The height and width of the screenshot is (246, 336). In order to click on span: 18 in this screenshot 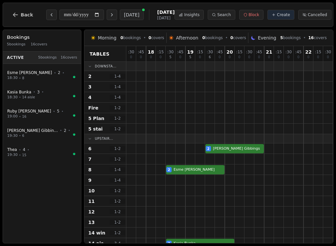, I will do `click(151, 52)`.